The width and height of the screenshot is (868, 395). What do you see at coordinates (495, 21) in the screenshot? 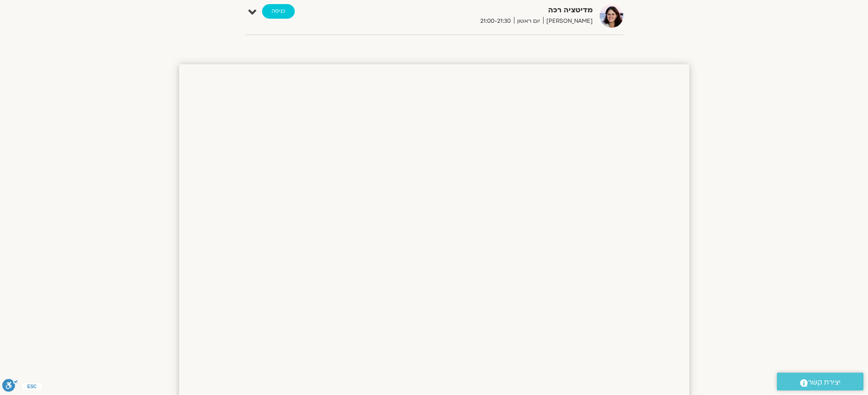
I see `span: 21:00-21:30` at bounding box center [495, 21].